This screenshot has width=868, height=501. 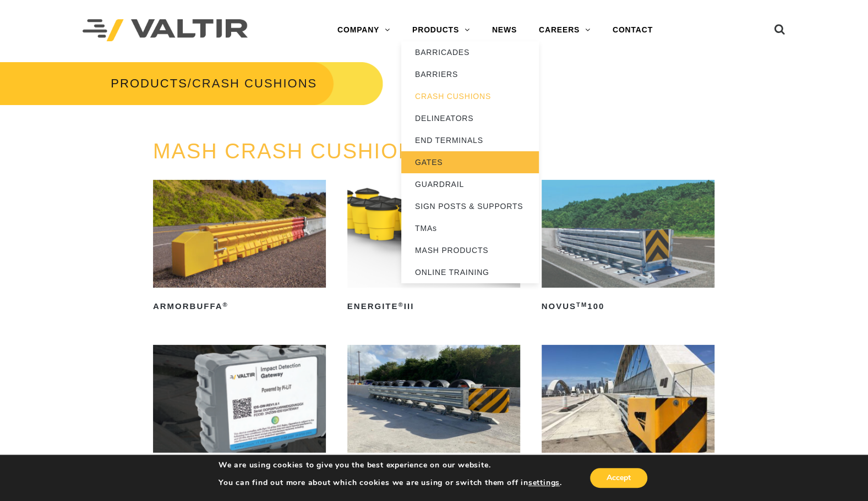 I want to click on button: settings, so click(x=544, y=483).